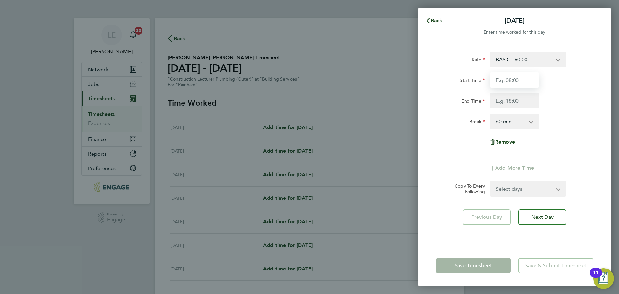  What do you see at coordinates (542, 217) in the screenshot?
I see `button: Next Day` at bounding box center [542, 217].